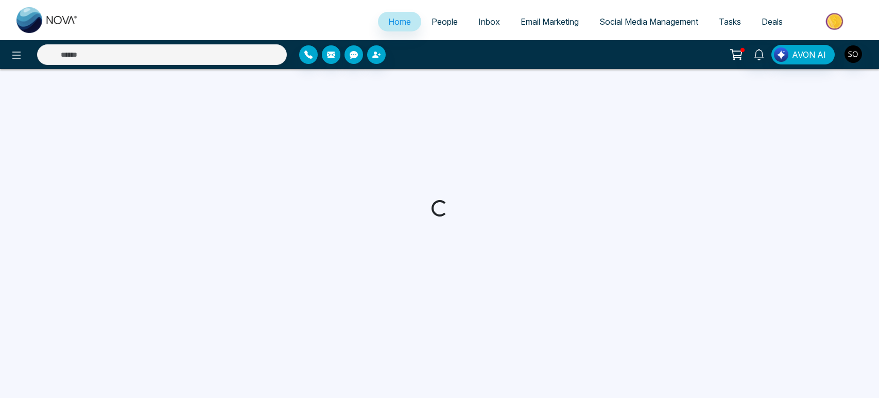  What do you see at coordinates (47, 20) in the screenshot?
I see `img: Nova CRM Logo` at bounding box center [47, 20].